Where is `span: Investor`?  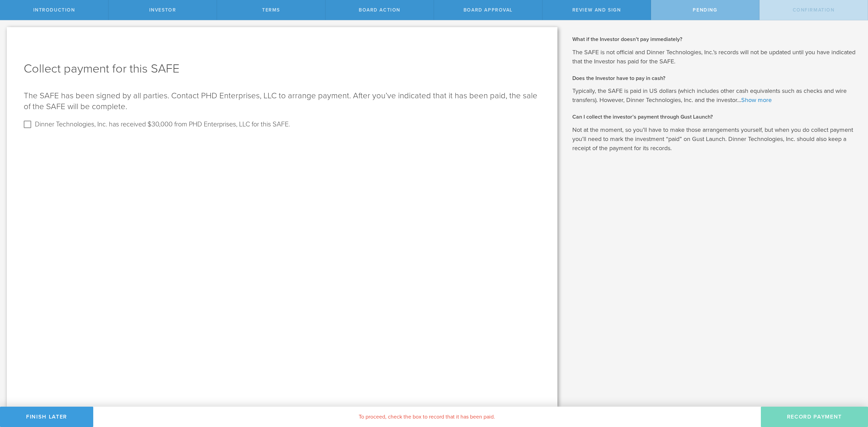 span: Investor is located at coordinates (163, 9).